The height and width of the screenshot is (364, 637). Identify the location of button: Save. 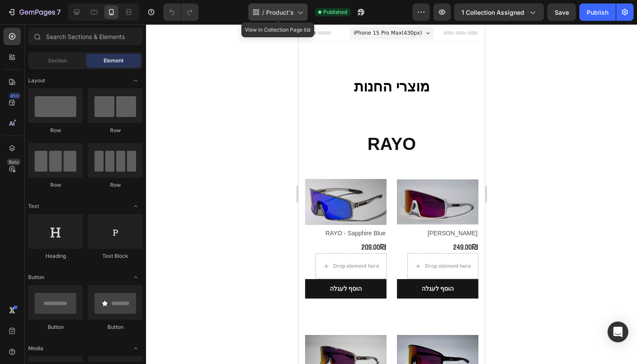
(562, 12).